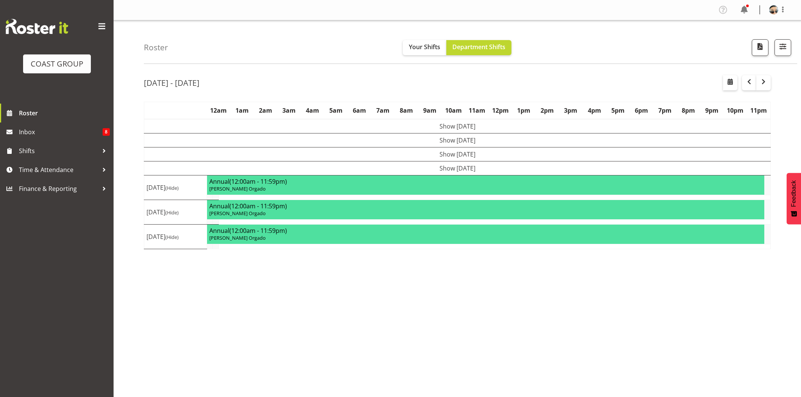 This screenshot has width=801, height=397. Describe the element at coordinates (64, 113) in the screenshot. I see `span: Roster` at that location.